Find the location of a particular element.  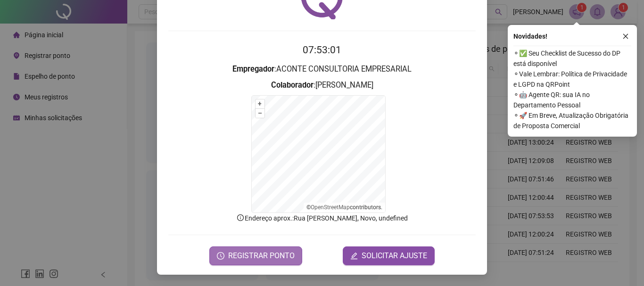

span: clock-circle is located at coordinates (221, 255).